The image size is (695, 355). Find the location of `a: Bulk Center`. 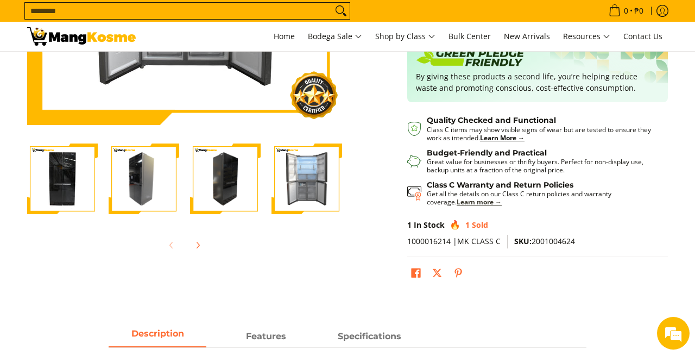

a: Bulk Center is located at coordinates (470, 36).